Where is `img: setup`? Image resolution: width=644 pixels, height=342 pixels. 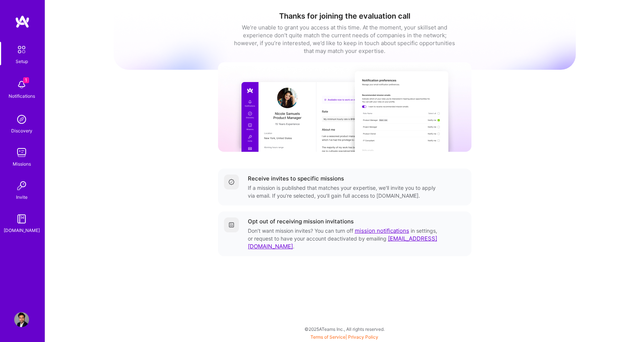 img: setup is located at coordinates (22, 50).